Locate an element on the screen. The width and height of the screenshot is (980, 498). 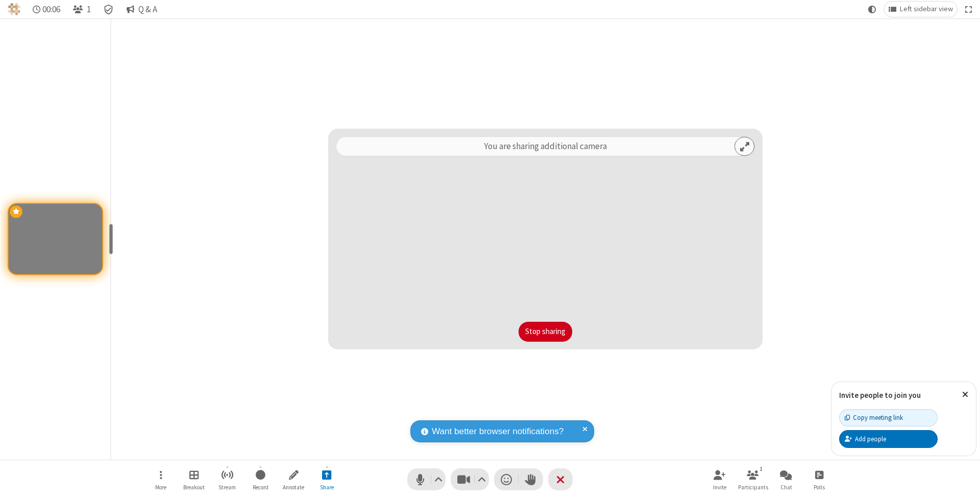
label: Invite people to join you is located at coordinates (880, 395).